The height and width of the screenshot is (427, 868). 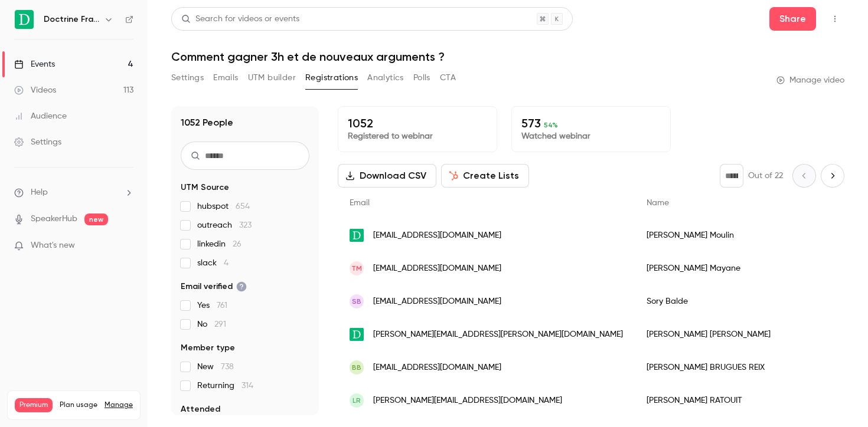 What do you see at coordinates (220, 324) in the screenshot?
I see `span: 291` at bounding box center [220, 324].